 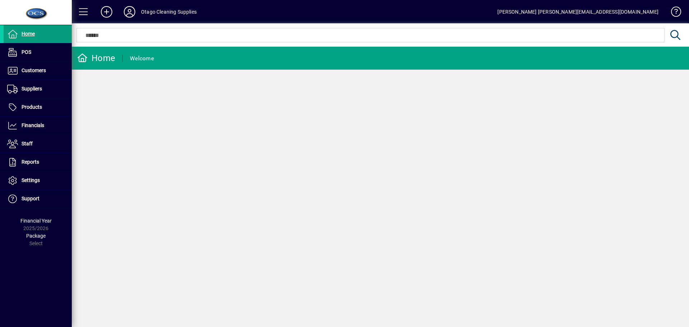 I want to click on span: Suppliers, so click(x=32, y=89).